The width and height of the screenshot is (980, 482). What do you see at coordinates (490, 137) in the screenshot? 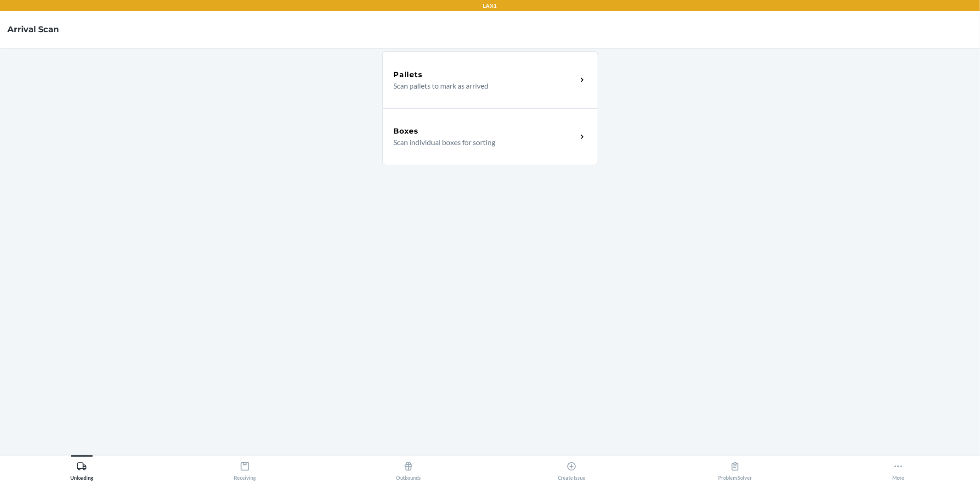
I see `a: BoxesScan individual boxes for sorting` at bounding box center [490, 137].